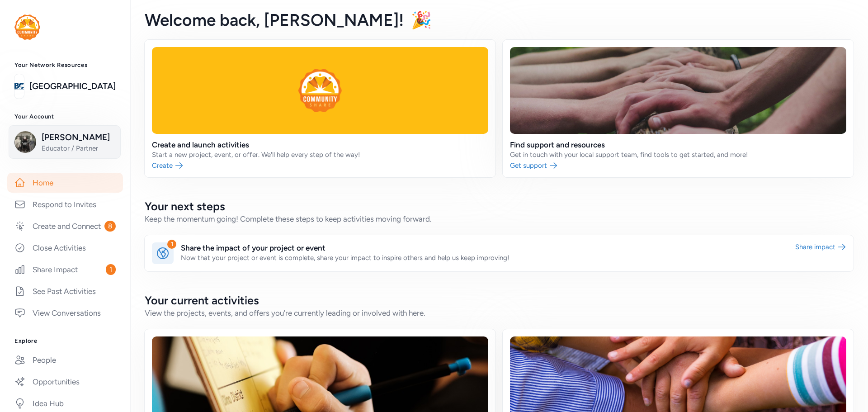 The width and height of the screenshot is (868, 412). I want to click on a: People, so click(65, 360).